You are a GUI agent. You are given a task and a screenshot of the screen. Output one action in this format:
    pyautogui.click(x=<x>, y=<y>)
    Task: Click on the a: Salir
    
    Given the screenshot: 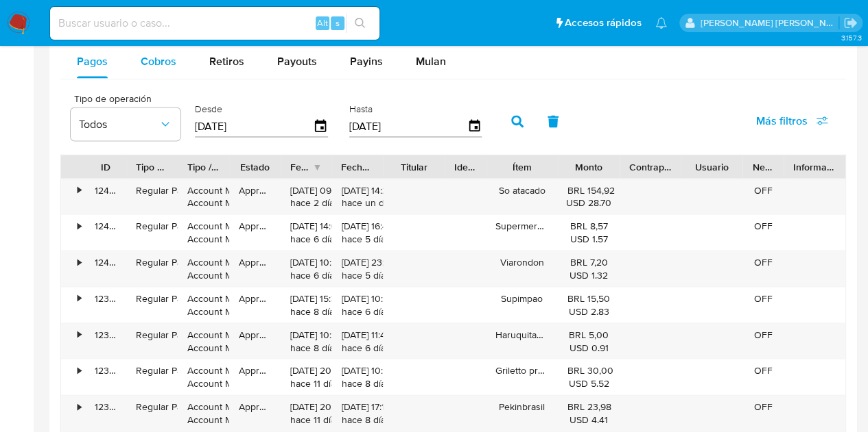 What is the action you would take?
    pyautogui.click(x=850, y=23)
    